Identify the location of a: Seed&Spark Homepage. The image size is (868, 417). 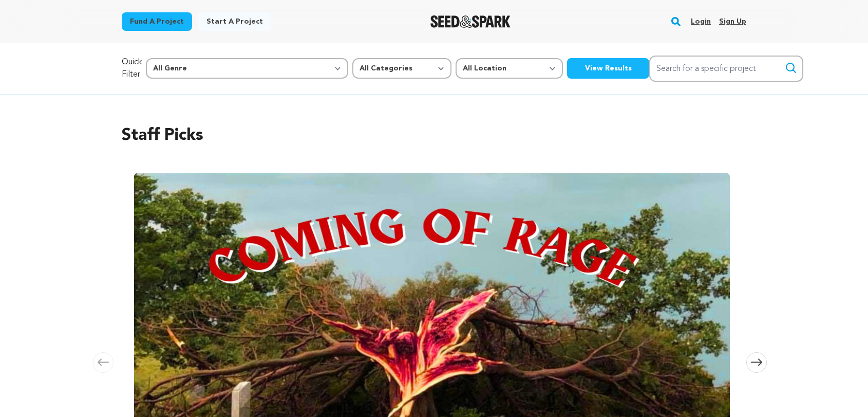
(470, 22).